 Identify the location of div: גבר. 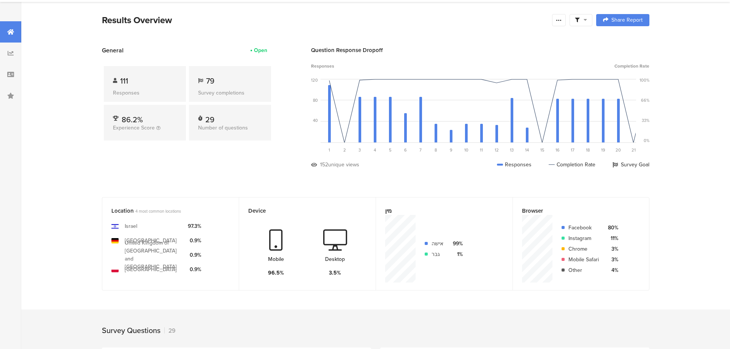
(437, 254).